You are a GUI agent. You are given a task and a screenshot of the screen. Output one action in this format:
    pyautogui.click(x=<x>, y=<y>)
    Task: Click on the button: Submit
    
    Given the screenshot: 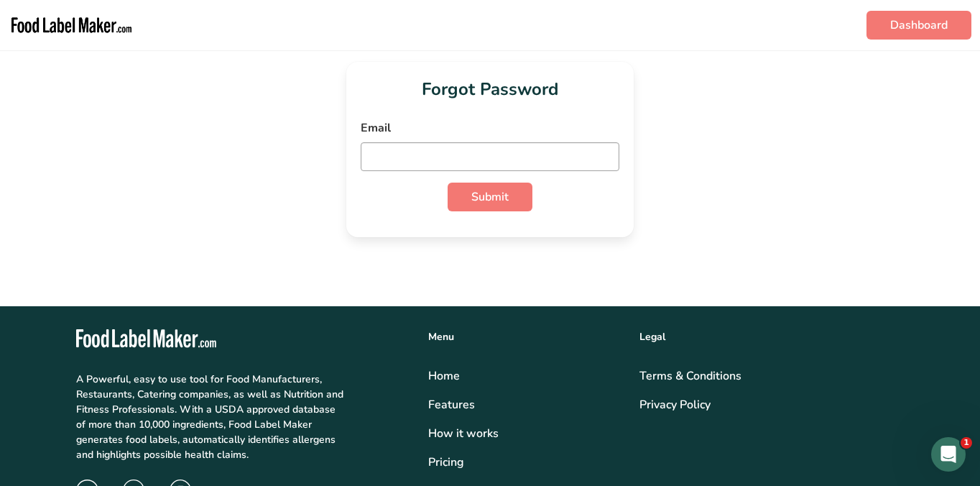 What is the action you would take?
    pyautogui.click(x=490, y=197)
    